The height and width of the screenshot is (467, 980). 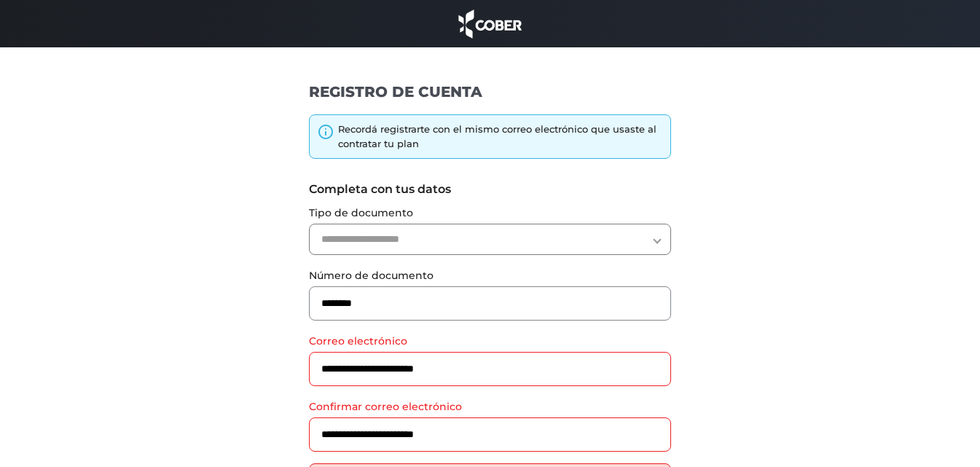 I want to click on h1: REGISTRO DE CUENTA, so click(x=490, y=92).